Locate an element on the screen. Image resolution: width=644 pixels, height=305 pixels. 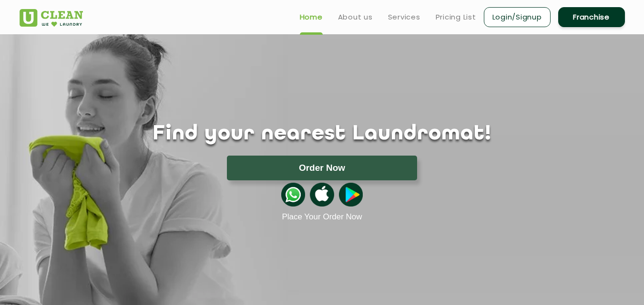
img: UClean Laundry and Dry Cleaning is located at coordinates (51, 17).